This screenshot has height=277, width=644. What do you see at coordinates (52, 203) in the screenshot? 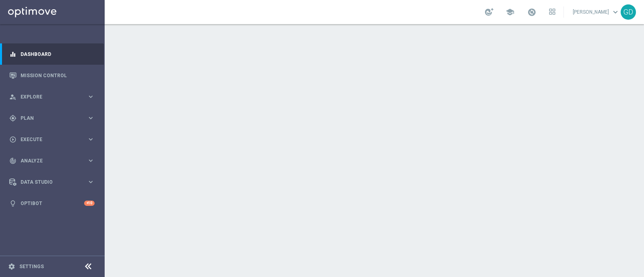
I see `div: lightbulb Optibot +10` at bounding box center [52, 203].